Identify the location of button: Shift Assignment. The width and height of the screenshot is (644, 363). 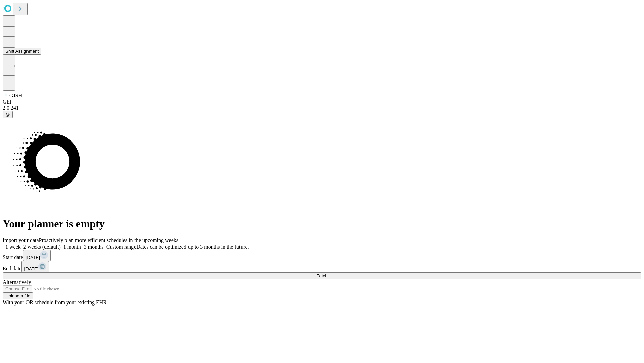
(22, 51).